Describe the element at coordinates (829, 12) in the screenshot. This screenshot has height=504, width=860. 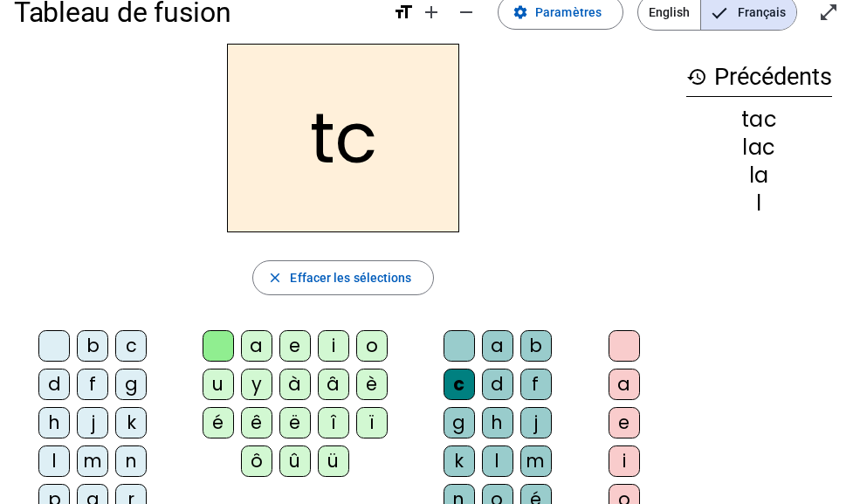
I see `mat-icon: open_in_full` at that location.